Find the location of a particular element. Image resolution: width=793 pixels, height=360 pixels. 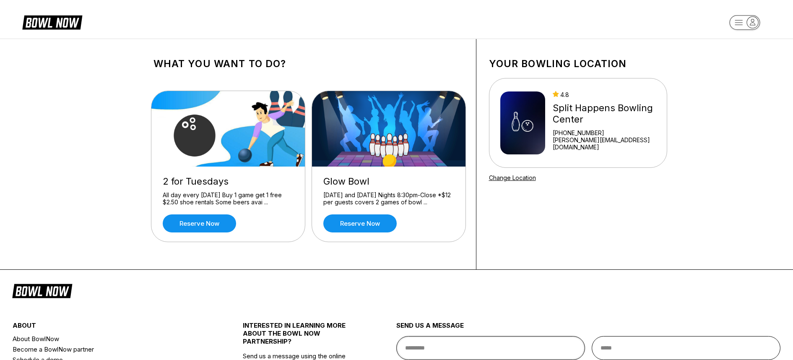

div: send us a message is located at coordinates (589, 328).